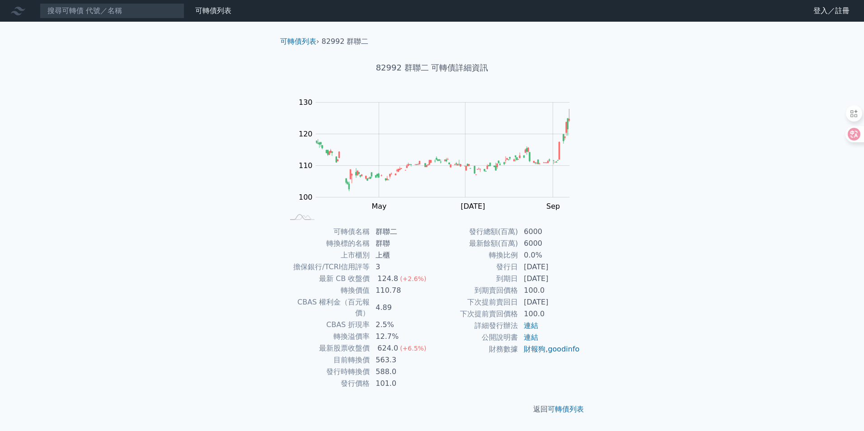  Describe the element at coordinates (432, 68) in the screenshot. I see `h1: 82992 群聯二 可轉債詳細資訊` at that location.